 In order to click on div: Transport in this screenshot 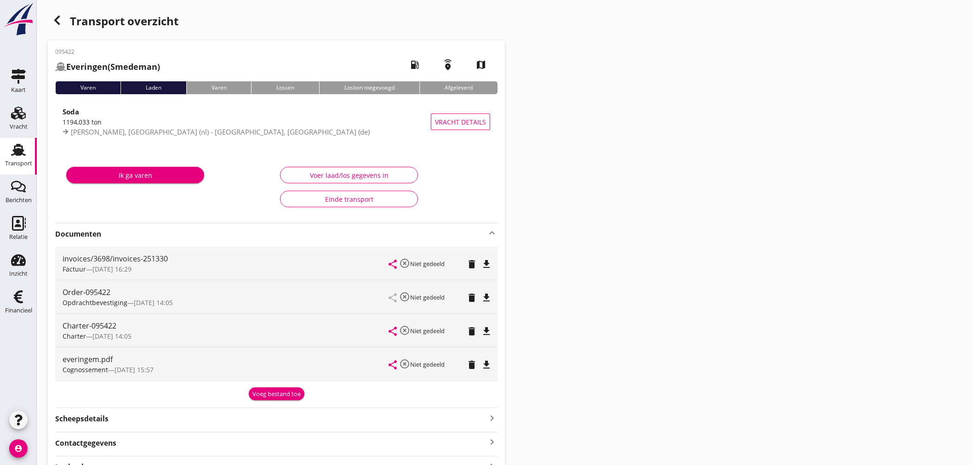, I will do `click(18, 163)`.